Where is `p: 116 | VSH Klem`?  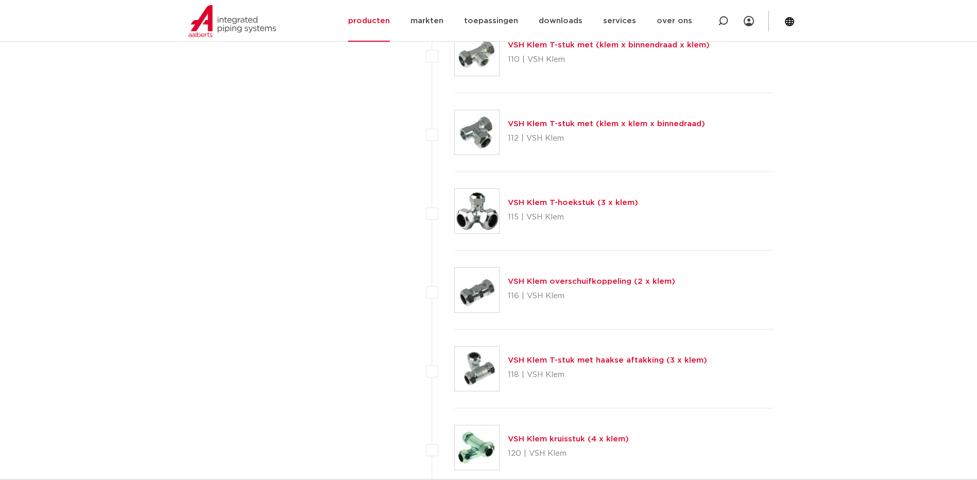
p: 116 | VSH Klem is located at coordinates (591, 296).